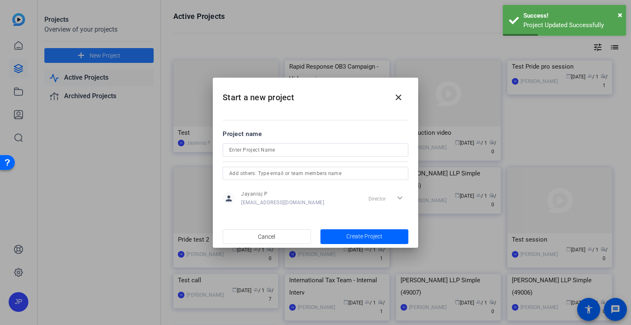  Describe the element at coordinates (267, 237) in the screenshot. I see `span: Cancel` at that location.